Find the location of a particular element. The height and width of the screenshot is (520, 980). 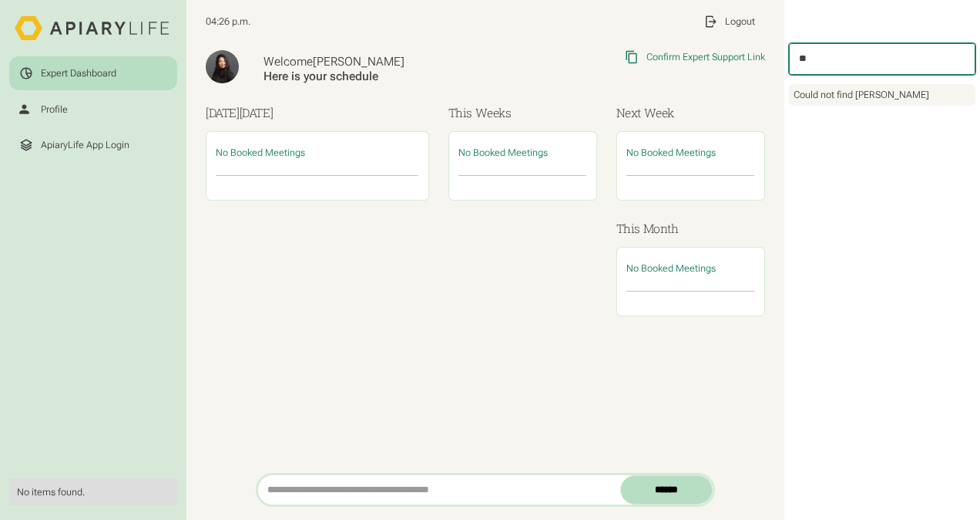

div: Here is your schedule is located at coordinates (388, 76).